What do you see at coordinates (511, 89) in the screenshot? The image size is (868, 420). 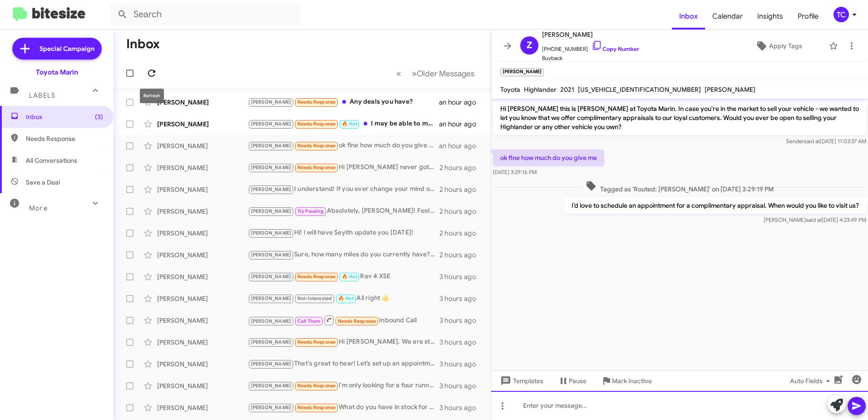 I see `span: Toyota` at bounding box center [511, 89].